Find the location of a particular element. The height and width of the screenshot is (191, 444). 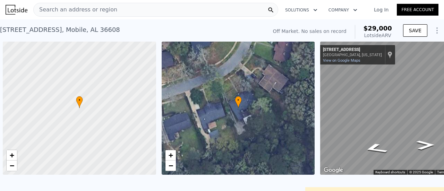

a: Free Account is located at coordinates (418, 10).